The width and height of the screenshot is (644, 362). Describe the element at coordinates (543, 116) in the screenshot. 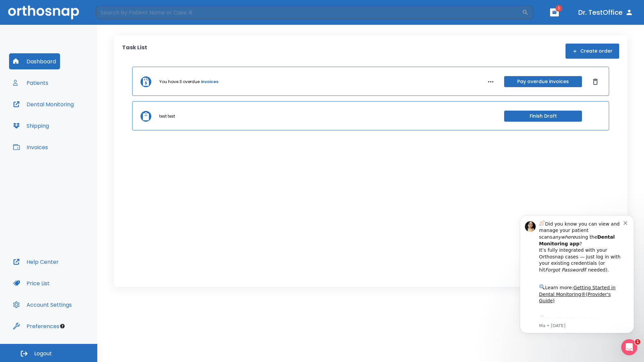

I see `button: Finish Draft` at that location.